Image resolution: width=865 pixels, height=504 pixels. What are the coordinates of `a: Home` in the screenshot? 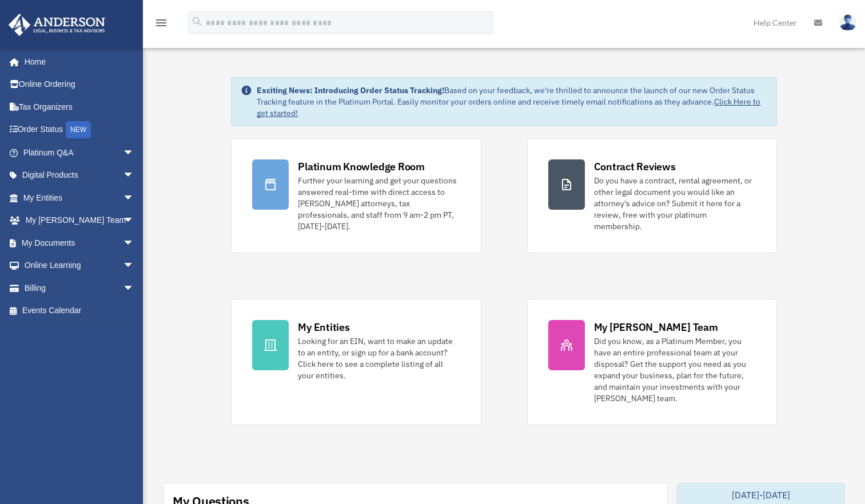 It's located at (77, 62).